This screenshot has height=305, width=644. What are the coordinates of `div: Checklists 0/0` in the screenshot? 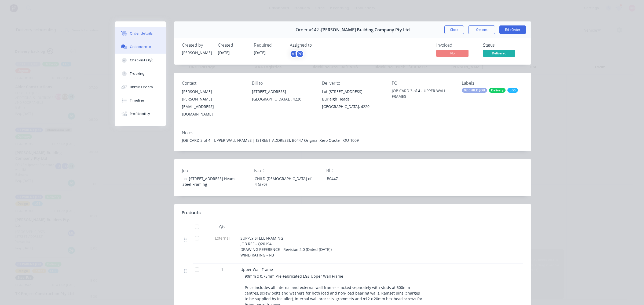 It's located at (142, 60).